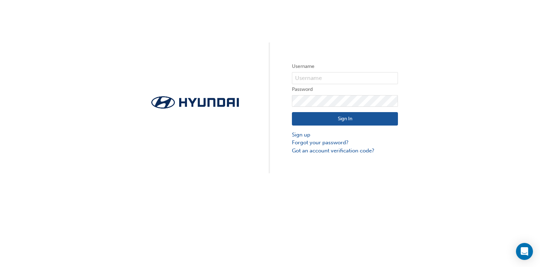 The width and height of the screenshot is (540, 267). I want to click on input: Username, so click(345, 78).